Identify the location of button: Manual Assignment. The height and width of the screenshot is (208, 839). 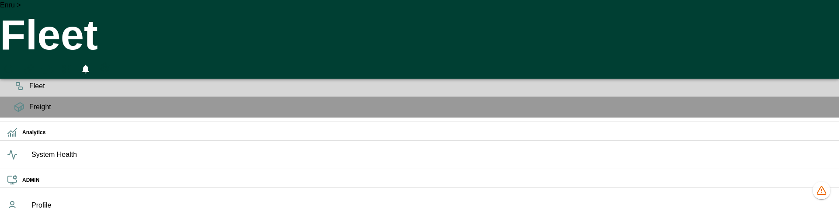
(29, 69).